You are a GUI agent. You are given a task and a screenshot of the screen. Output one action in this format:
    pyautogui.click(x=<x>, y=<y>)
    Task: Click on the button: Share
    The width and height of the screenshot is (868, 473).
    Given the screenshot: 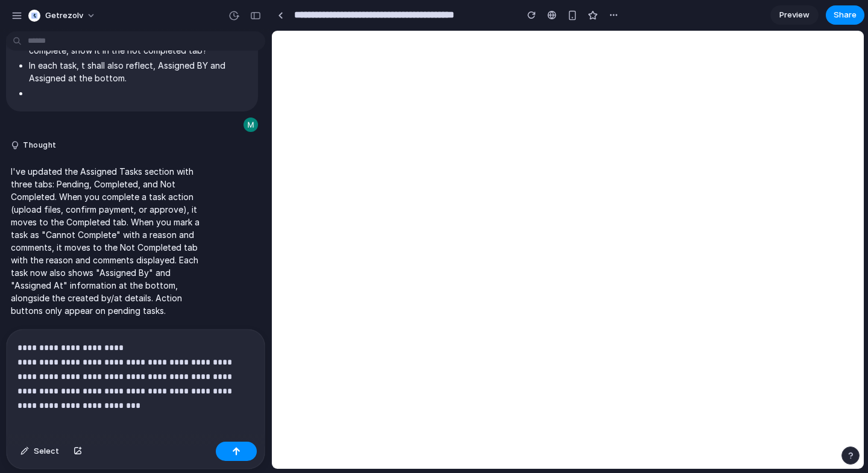 What is the action you would take?
    pyautogui.click(x=844, y=15)
    